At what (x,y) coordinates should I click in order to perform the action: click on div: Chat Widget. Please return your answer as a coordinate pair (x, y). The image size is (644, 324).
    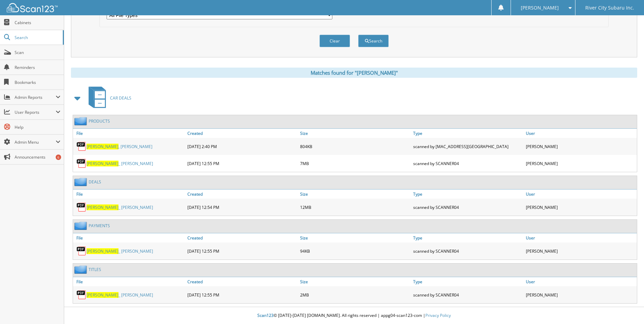
    Looking at the image, I should click on (627, 308).